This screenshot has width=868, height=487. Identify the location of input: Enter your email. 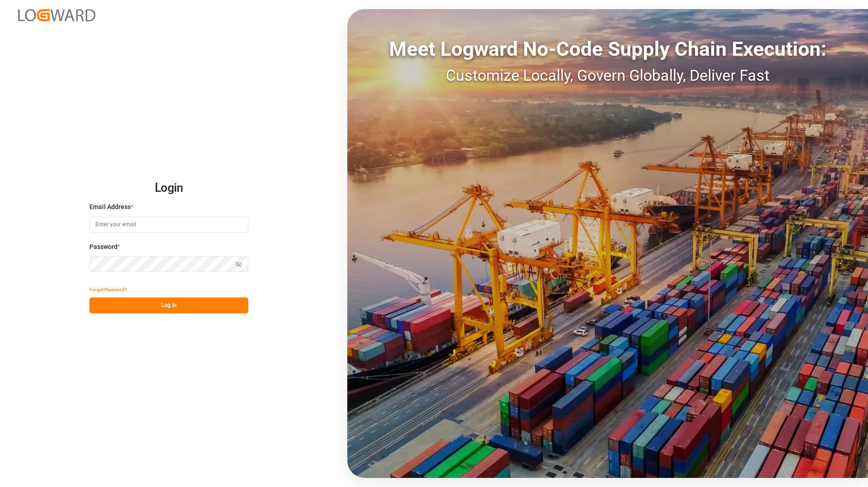
(169, 225).